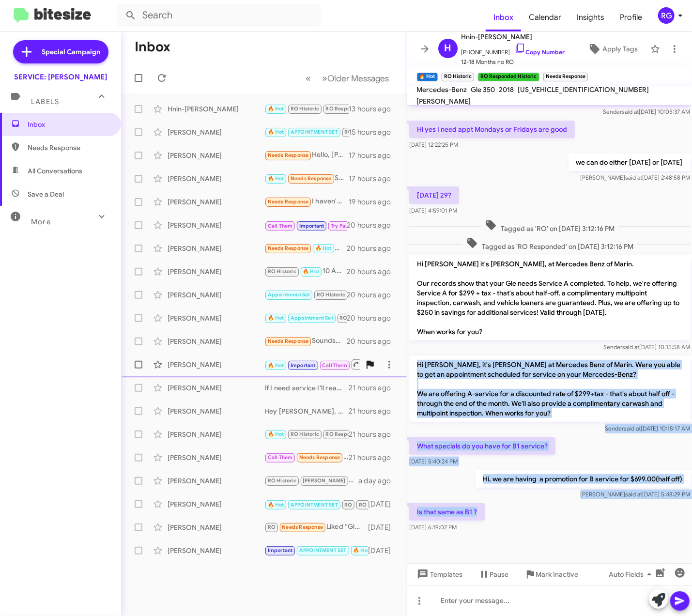 Image resolution: width=692 pixels, height=616 pixels. Describe the element at coordinates (316, 504) in the screenshot. I see `div: Inbound Call` at that location.